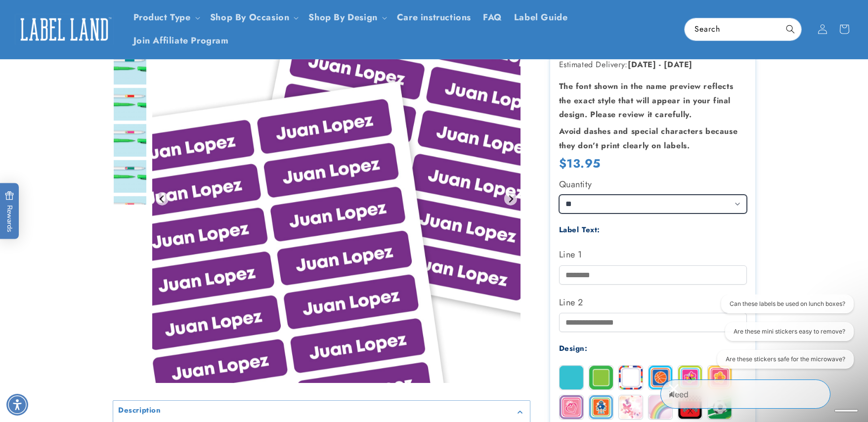 The width and height of the screenshot is (868, 422). What do you see at coordinates (690, 378) in the screenshot?
I see `img: Butterfly` at bounding box center [690, 378].